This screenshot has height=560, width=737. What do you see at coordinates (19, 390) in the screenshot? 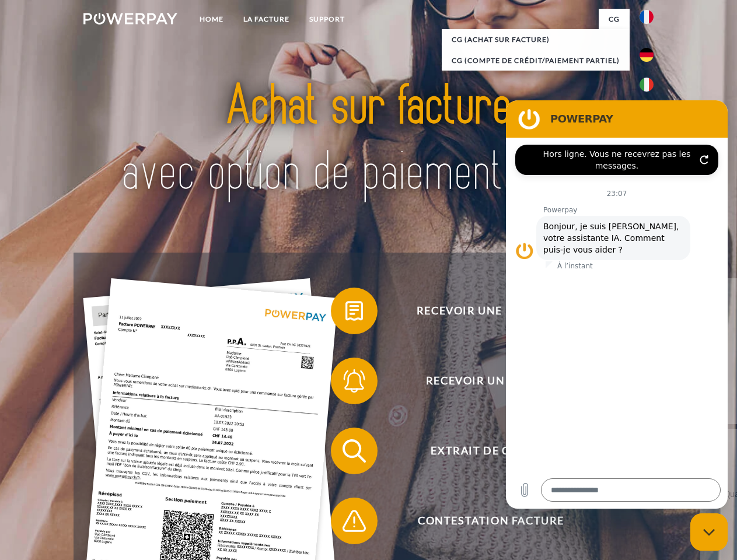
I see `button: Charger un fichier` at bounding box center [19, 390].